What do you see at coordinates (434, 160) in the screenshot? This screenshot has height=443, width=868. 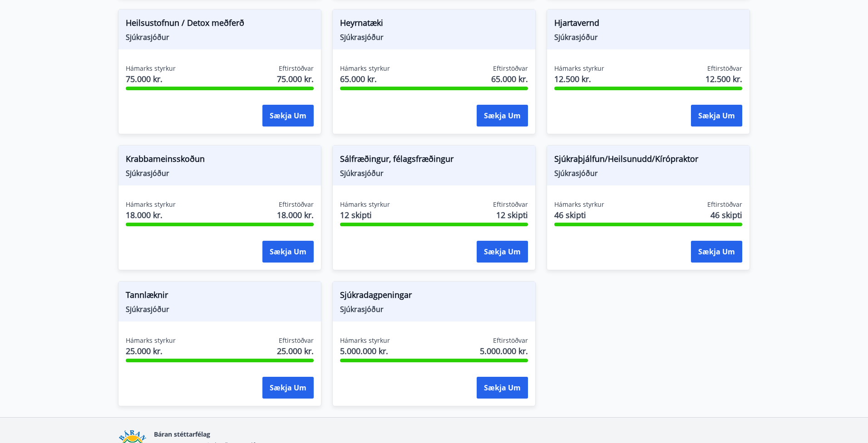 I see `span: Sálfræðingur, félagsfræðingur` at bounding box center [434, 160].